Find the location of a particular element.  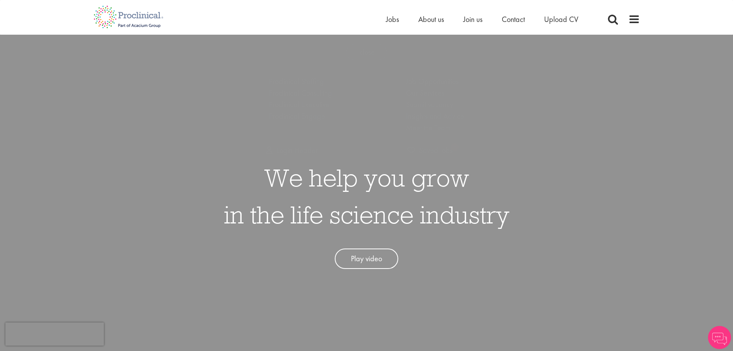

img: Chatbot is located at coordinates (720, 337).